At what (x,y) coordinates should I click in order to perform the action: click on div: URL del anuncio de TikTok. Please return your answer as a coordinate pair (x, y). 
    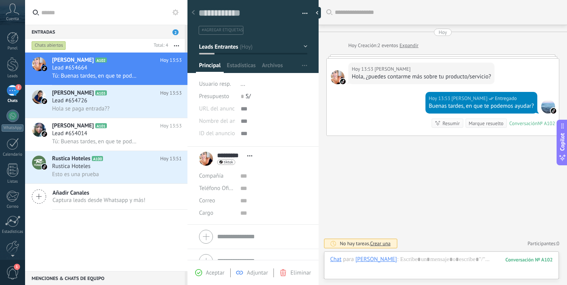
    Looking at the image, I should click on (217, 109).